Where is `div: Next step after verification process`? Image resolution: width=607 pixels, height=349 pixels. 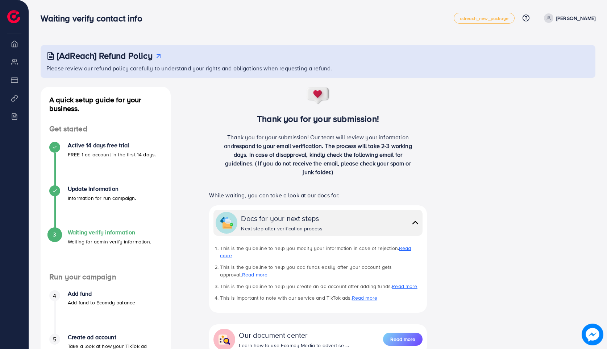 div: Next step after verification process is located at coordinates (282, 228).